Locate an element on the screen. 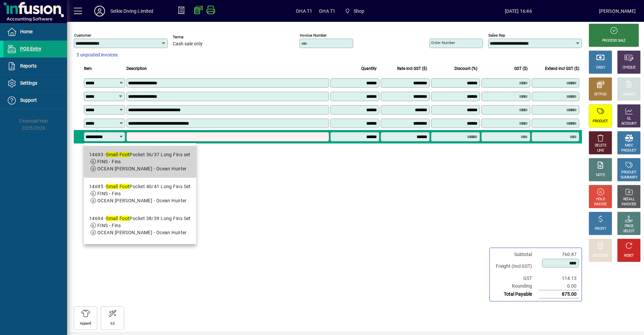  div: CHEQUE is located at coordinates (629, 67).